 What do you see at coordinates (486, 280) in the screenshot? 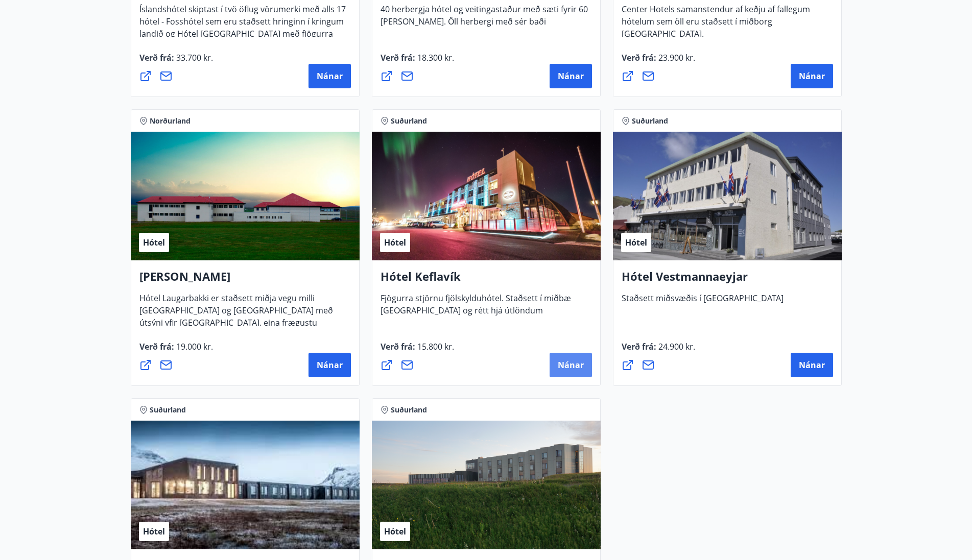
I see `h4: Hótel Keflavík` at bounding box center [486, 280].